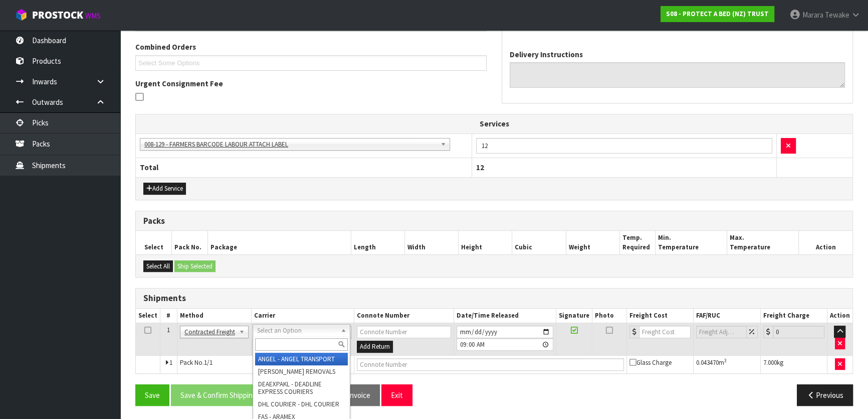 The width and height of the screenshot is (868, 419). Describe the element at coordinates (301, 403) in the screenshot. I see `li: DHL COURIER - DHL COURIER` at that location.